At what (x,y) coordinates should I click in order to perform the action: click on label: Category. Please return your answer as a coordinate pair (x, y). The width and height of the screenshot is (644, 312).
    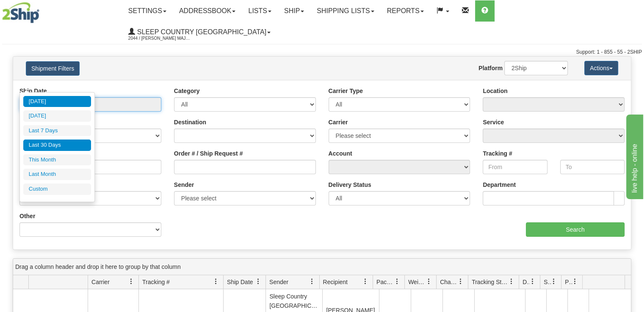
    Looking at the image, I should click on (187, 91).